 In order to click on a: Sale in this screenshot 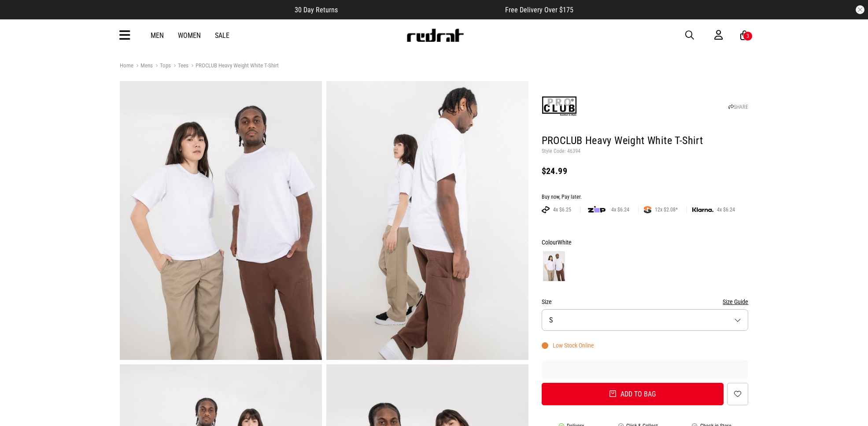, I will do `click(222, 35)`.